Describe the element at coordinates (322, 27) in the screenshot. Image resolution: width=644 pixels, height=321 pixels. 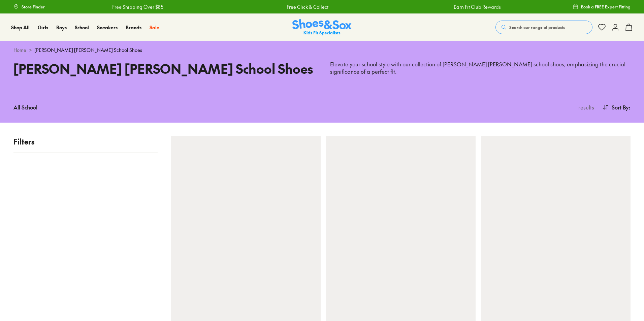
I see `a: Shoes & Sox` at that location.